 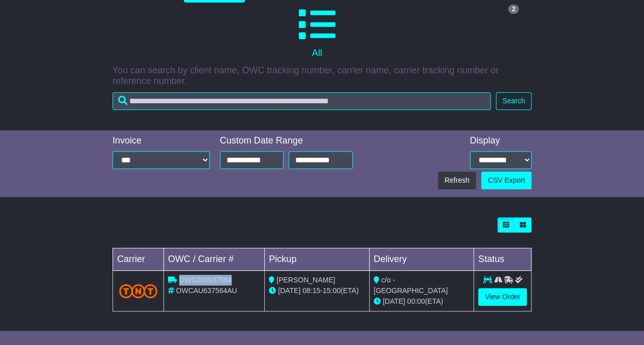 What do you see at coordinates (317, 290) in the screenshot?
I see `div: - (ETA)` at bounding box center [317, 290].